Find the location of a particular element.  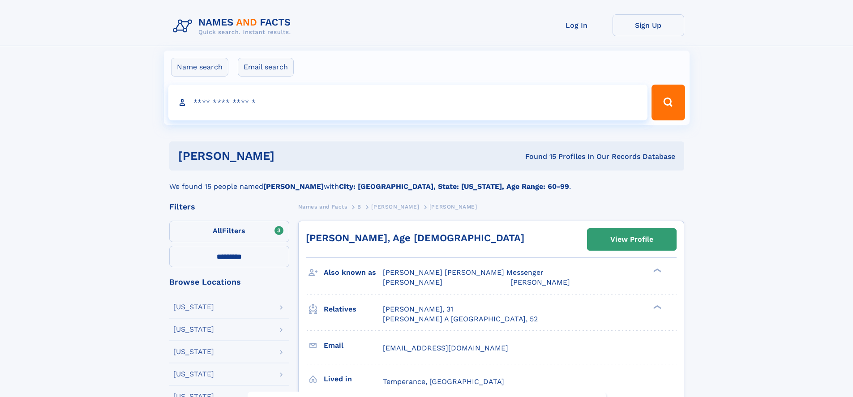

label: Name search is located at coordinates (200, 67).